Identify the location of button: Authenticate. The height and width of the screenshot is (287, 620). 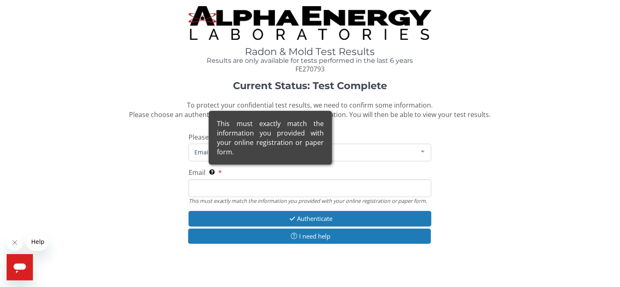
(310, 219).